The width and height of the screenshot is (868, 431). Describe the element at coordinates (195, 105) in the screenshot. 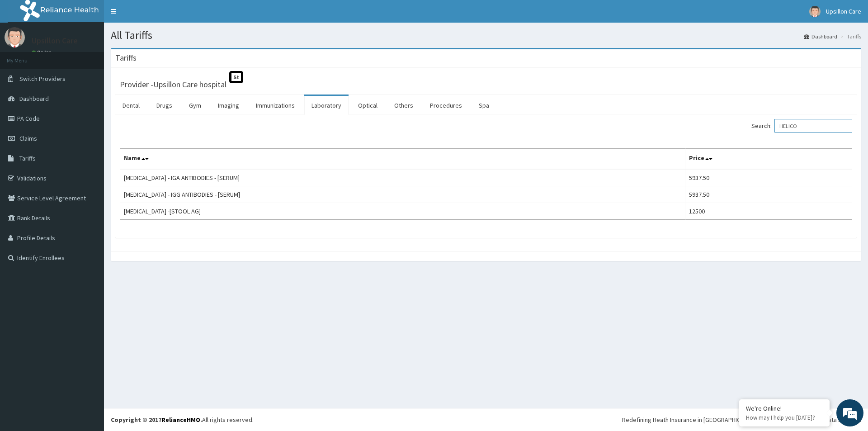

I see `a: Gym` at that location.